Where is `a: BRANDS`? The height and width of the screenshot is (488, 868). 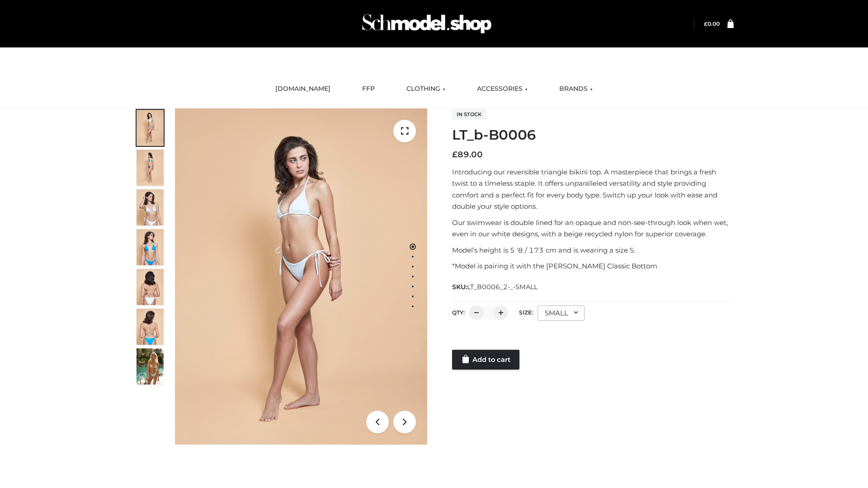 a: BRANDS is located at coordinates (576, 89).